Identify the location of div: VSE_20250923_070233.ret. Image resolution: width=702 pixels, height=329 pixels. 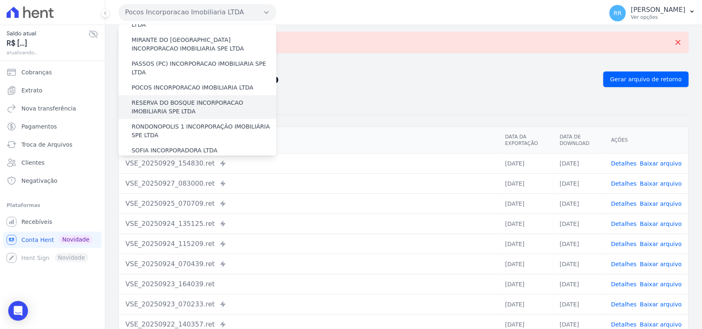
(308, 305).